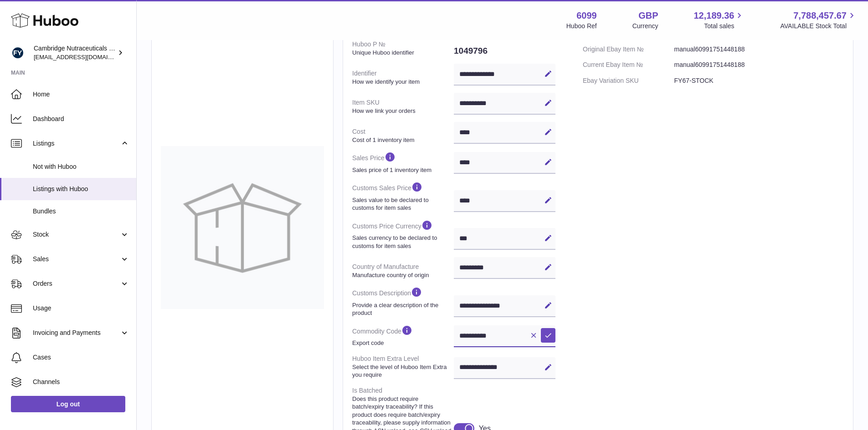 This screenshot has height=430, width=868. Describe the element at coordinates (75, 53) in the screenshot. I see `div: Cambridge Nutraceuticals Ltd` at that location.